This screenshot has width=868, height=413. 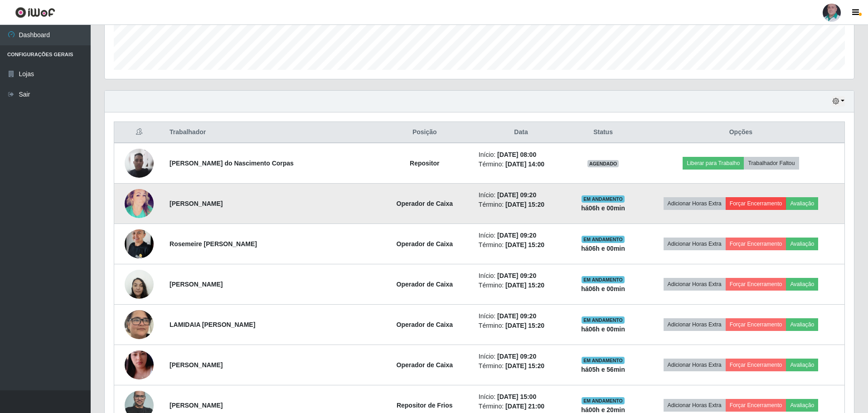 What do you see at coordinates (741, 132) in the screenshot?
I see `th: Opções` at bounding box center [741, 132].